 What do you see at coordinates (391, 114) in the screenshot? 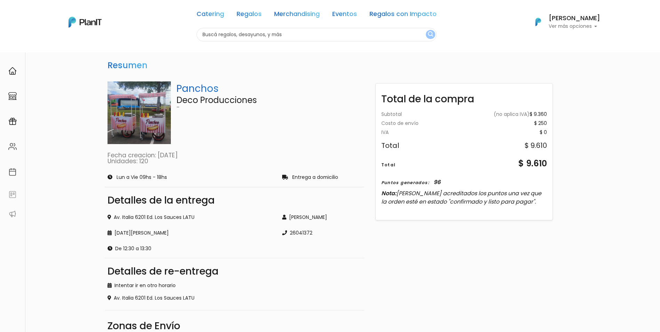
I see `div: Subtotal` at bounding box center [391, 114].